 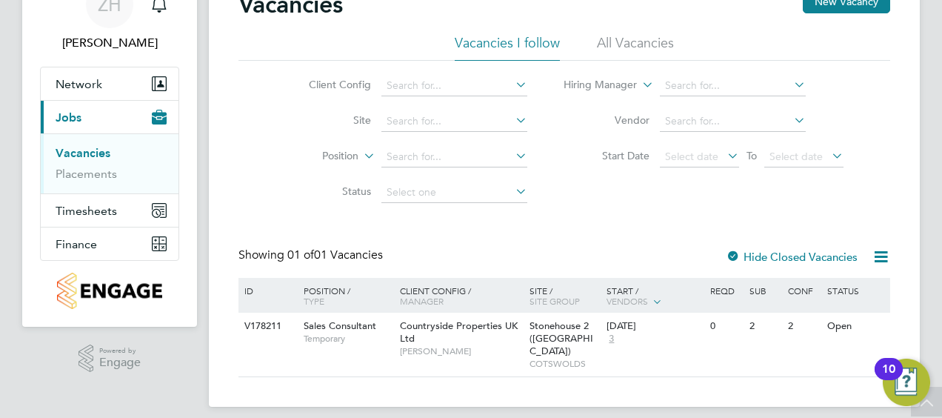 I want to click on span: Powered by, so click(x=120, y=350).